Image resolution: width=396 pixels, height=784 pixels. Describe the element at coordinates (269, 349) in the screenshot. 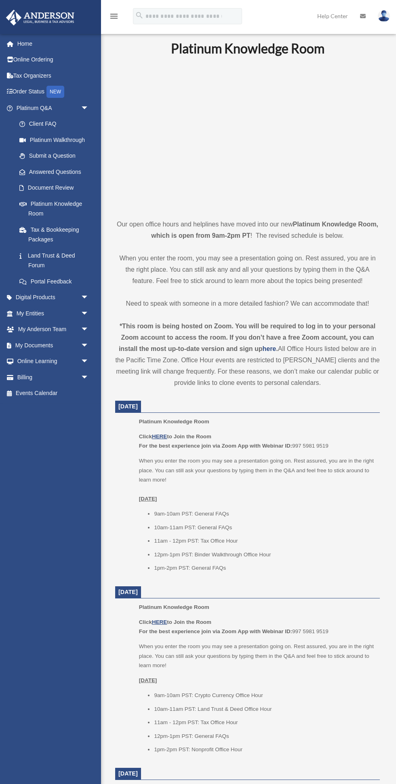

I see `a: here` at that location.